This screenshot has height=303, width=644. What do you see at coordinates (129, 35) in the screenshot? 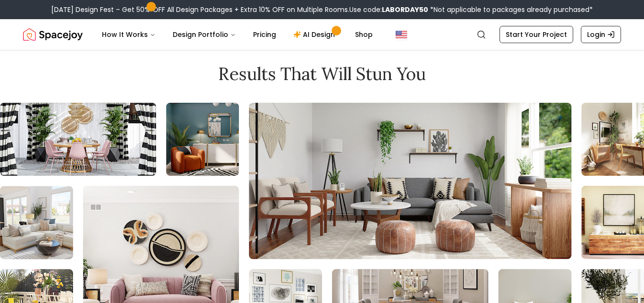
I see `button: How It Works` at bounding box center [129, 35].